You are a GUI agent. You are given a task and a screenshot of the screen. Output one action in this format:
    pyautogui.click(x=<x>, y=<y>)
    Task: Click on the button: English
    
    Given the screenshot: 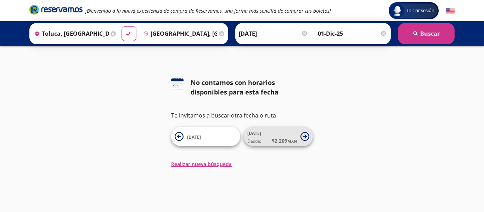 What is the action you would take?
    pyautogui.click(x=450, y=11)
    